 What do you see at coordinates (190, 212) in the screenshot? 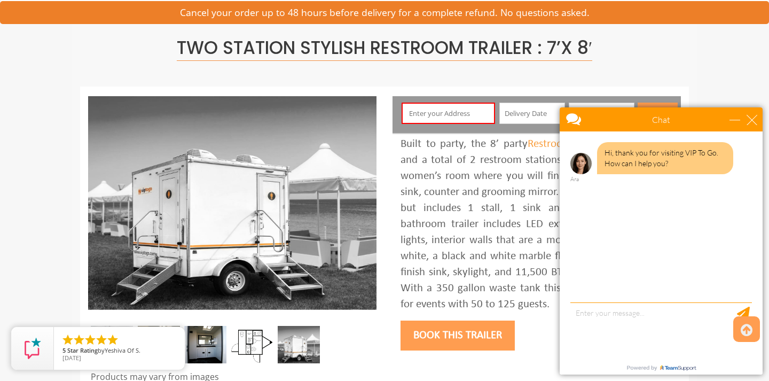
I see `div: Send Message` at bounding box center [190, 212].